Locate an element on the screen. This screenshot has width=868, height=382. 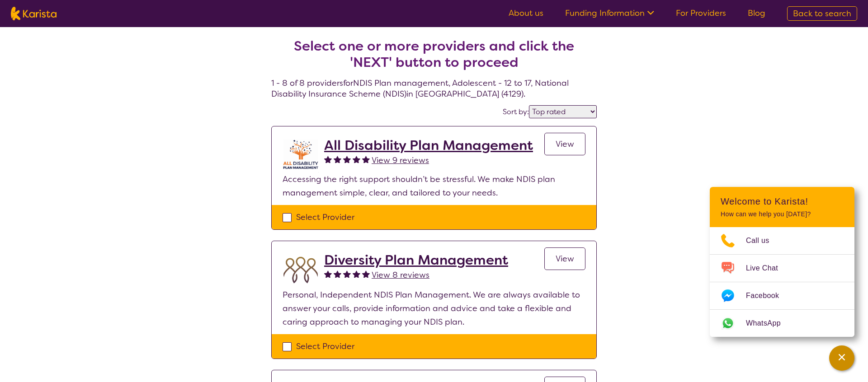
a: View 8 reviews is located at coordinates (400, 275).